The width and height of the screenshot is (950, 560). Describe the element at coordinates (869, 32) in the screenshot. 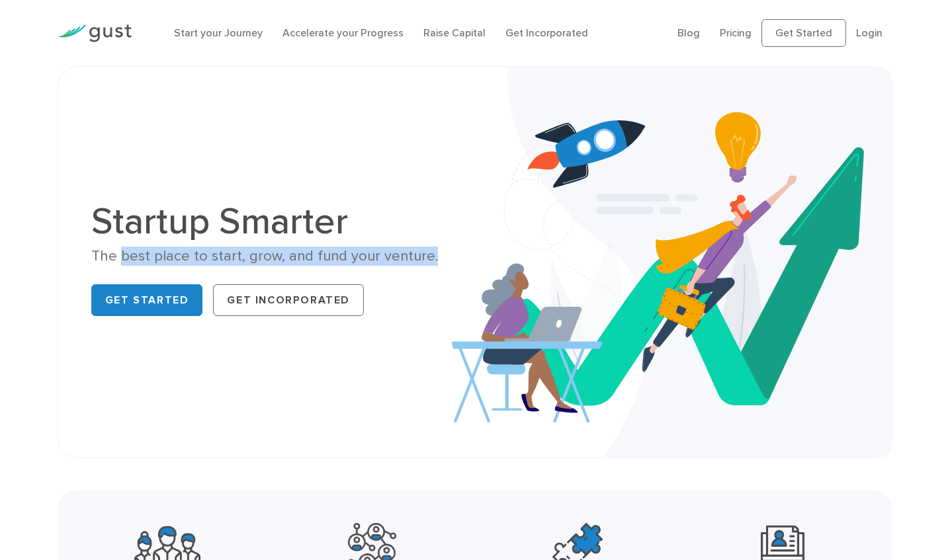

I see `a: Login` at that location.